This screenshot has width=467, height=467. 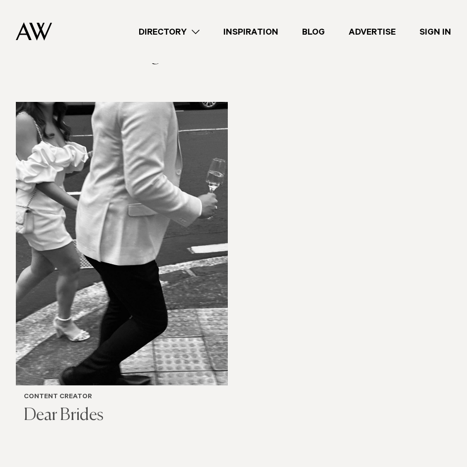 What do you see at coordinates (250, 32) in the screenshot?
I see `a: Inspiration` at bounding box center [250, 32].